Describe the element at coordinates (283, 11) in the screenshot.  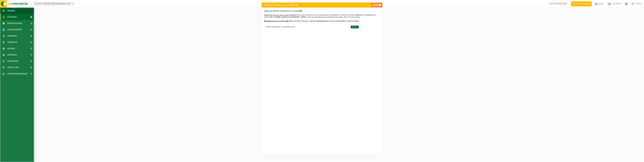
I see `b: Update uw Vlarema overeenkomst zo snel mogelijk!` at that location.